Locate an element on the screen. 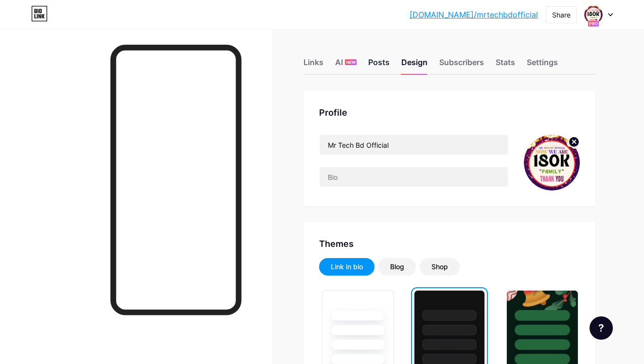 The width and height of the screenshot is (644, 364). span: NEW is located at coordinates (351, 62).